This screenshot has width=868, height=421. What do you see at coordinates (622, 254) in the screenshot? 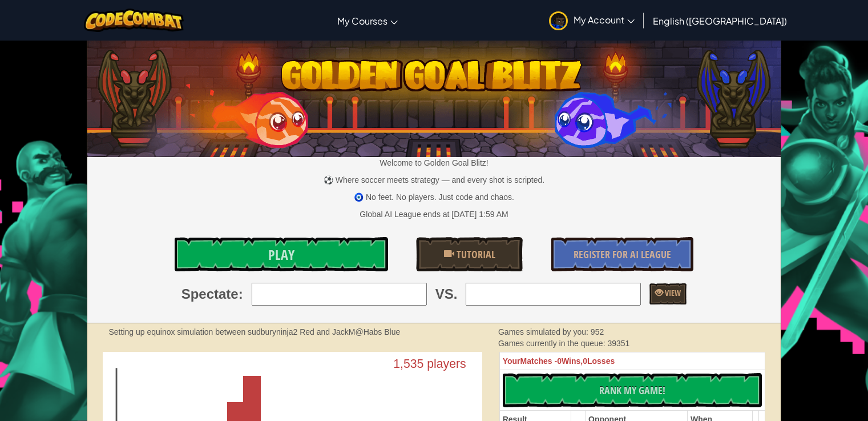
I see `a: Register for AI League` at bounding box center [622, 254].